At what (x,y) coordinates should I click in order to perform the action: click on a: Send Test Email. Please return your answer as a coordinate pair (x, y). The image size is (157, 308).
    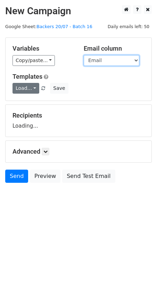
    Looking at the image, I should click on (88, 176).